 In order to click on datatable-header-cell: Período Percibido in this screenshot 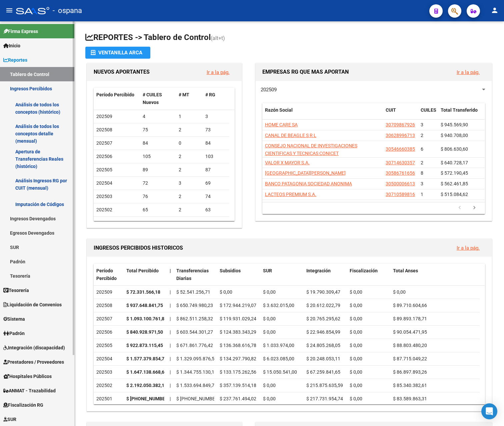, I will do `click(117, 99)`.